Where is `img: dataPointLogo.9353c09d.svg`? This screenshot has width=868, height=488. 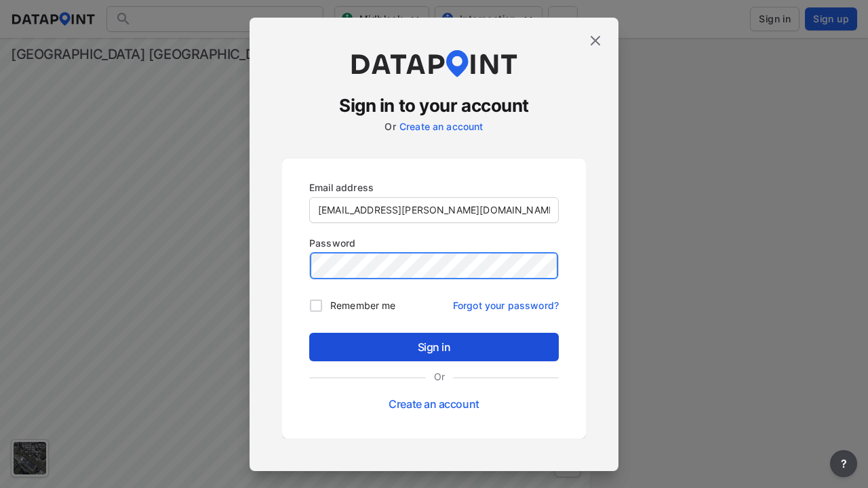 img: dataPointLogo.9353c09d.svg is located at coordinates (434, 64).